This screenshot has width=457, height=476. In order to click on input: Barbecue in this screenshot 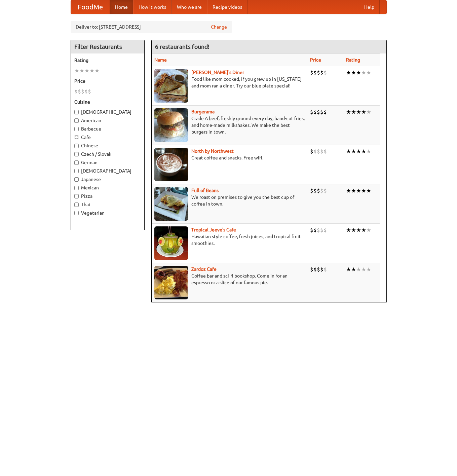, I will do `click(76, 129)`.